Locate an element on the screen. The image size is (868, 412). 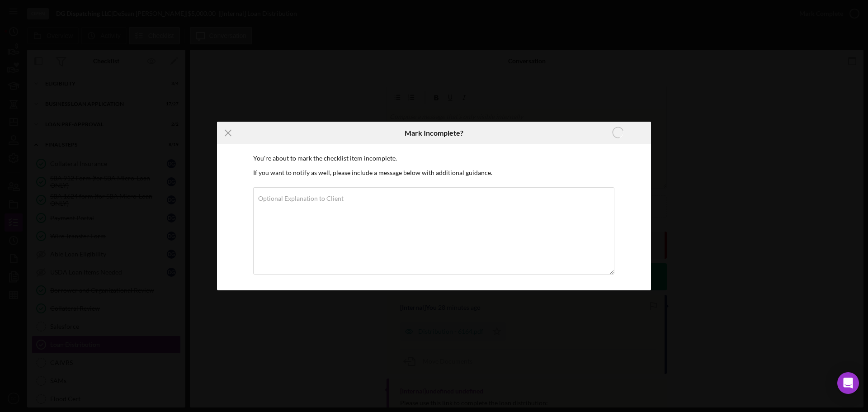
p: If you want to notify as well, please include a message below with additional guidance. is located at coordinates (434, 172).